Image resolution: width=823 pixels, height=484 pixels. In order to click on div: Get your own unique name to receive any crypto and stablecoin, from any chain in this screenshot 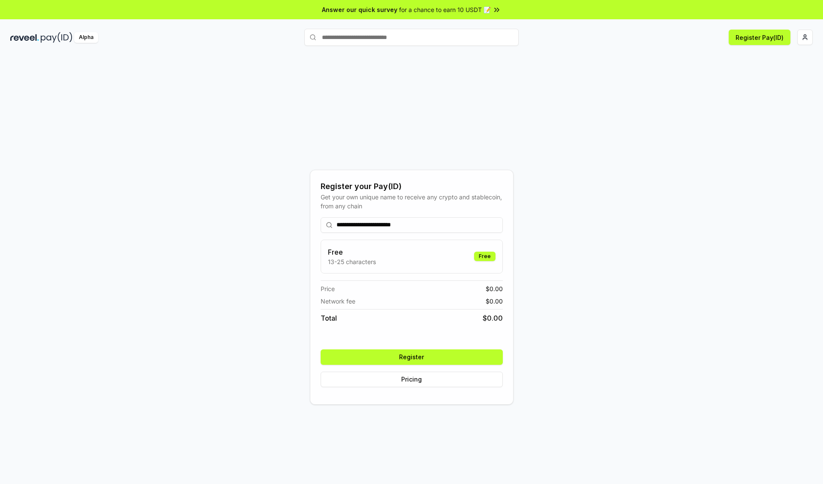, I will do `click(411, 201)`.